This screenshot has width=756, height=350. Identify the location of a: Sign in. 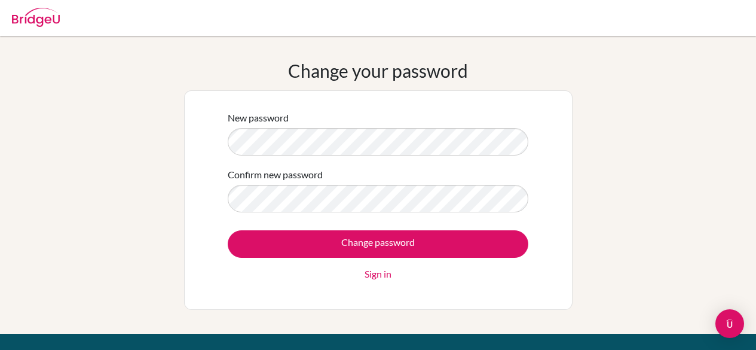
(378, 274).